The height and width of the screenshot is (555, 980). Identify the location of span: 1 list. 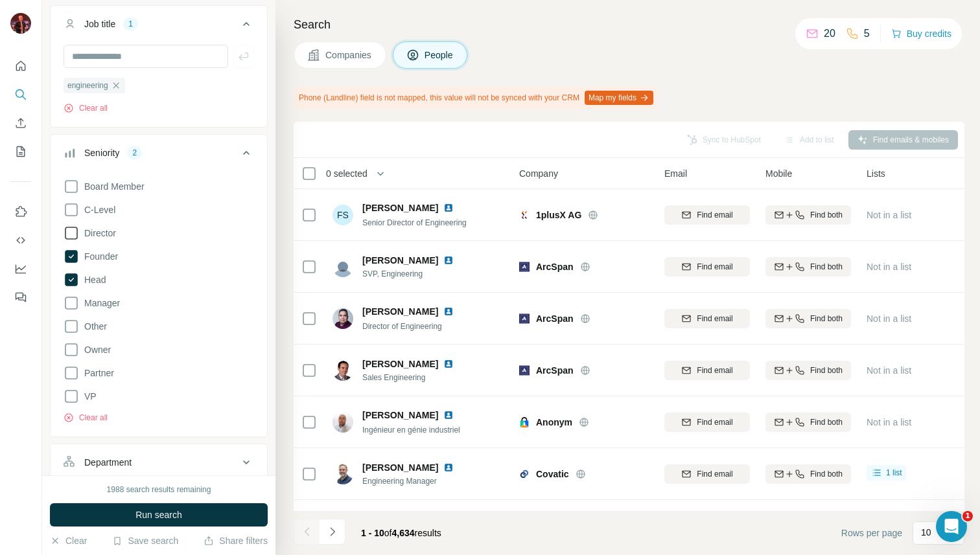
(894, 473).